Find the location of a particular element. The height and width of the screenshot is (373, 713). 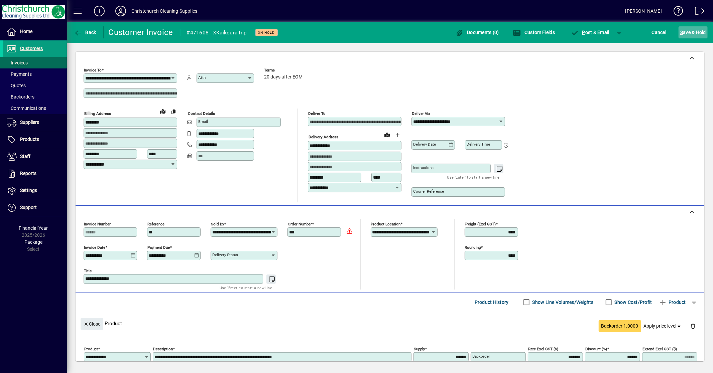

span: P is located at coordinates (583, 32).